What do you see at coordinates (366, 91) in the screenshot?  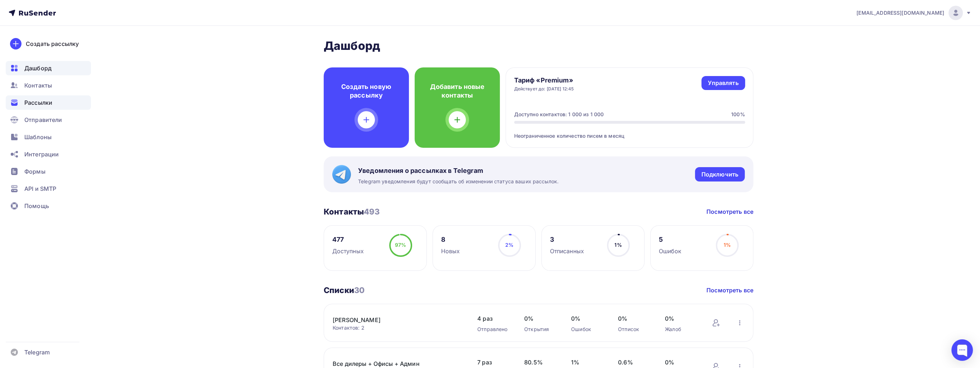 I see `h4: Создать новую рассылку` at bounding box center [366, 91].